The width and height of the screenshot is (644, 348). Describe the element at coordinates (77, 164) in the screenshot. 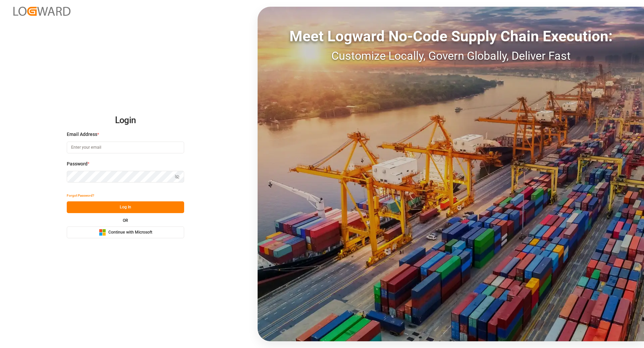

I see `span: Password` at that location.